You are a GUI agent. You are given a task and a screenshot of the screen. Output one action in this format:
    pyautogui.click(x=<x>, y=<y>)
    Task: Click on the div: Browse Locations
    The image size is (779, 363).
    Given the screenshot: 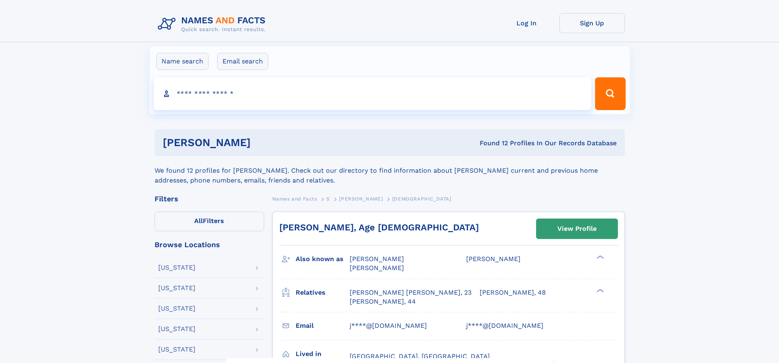 What is the action you would take?
    pyautogui.click(x=209, y=245)
    